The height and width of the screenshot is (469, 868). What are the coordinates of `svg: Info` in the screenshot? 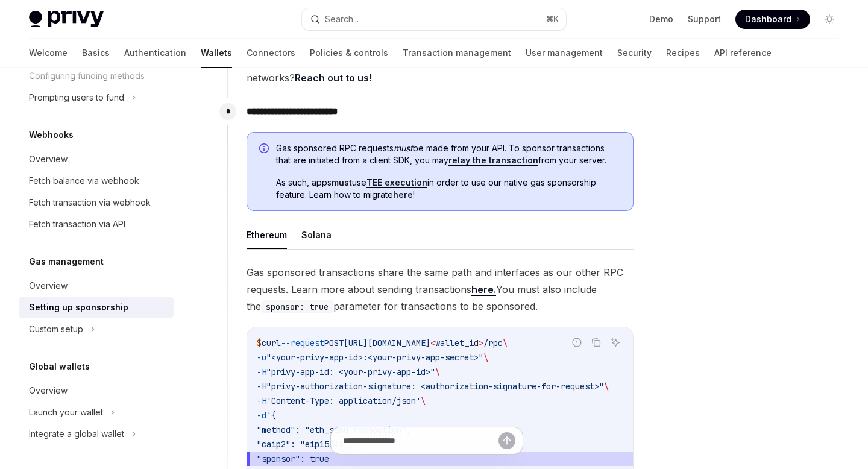 It's located at (265, 150).